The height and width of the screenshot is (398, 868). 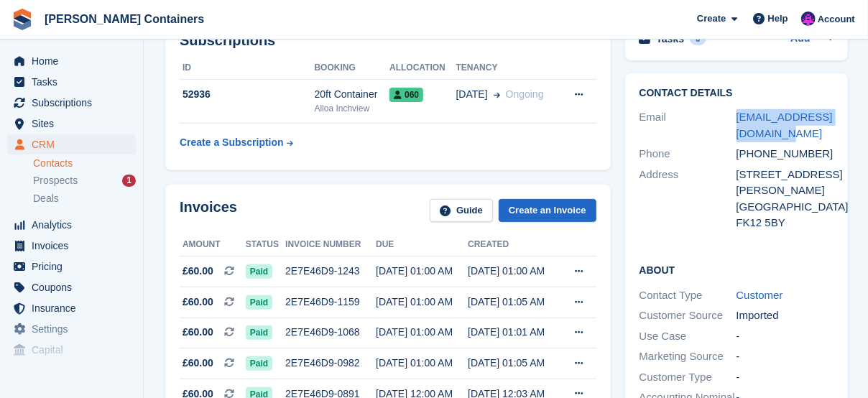 What do you see at coordinates (422, 245) in the screenshot?
I see `th: Due` at bounding box center [422, 245].